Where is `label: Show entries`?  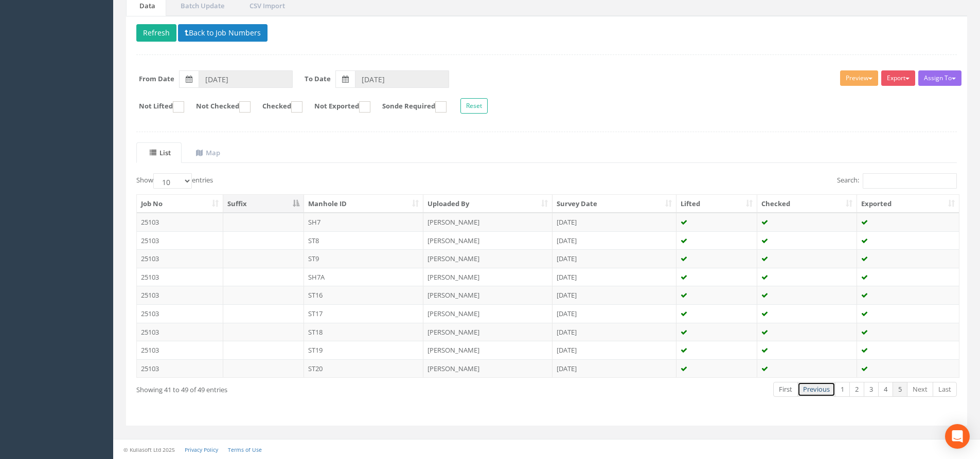 label: Show entries is located at coordinates (175, 181).